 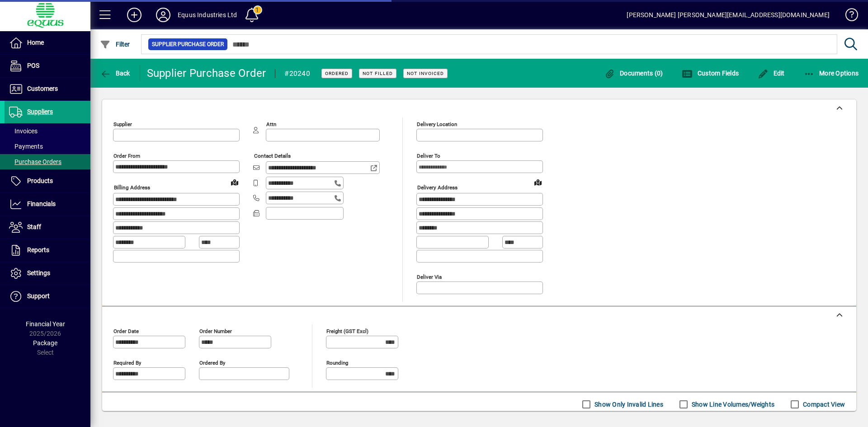 I want to click on mat-label: Freight (GST excl), so click(x=347, y=331).